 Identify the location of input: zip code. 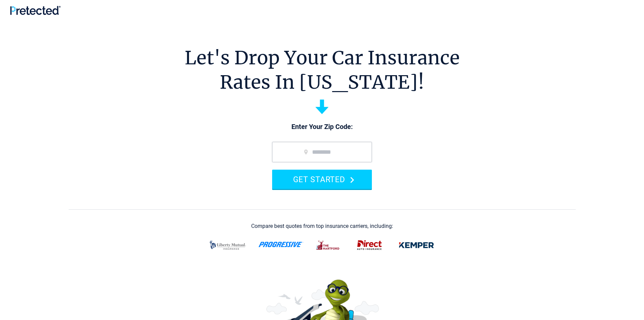
(322, 152).